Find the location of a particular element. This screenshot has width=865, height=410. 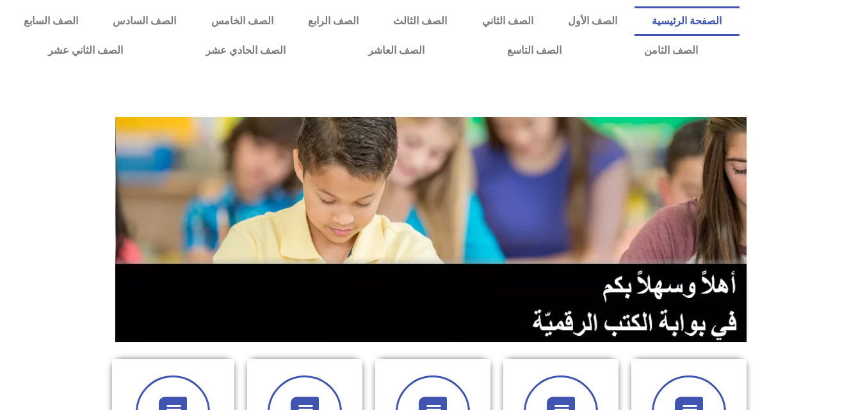

a: الصف السابع is located at coordinates (51, 21).